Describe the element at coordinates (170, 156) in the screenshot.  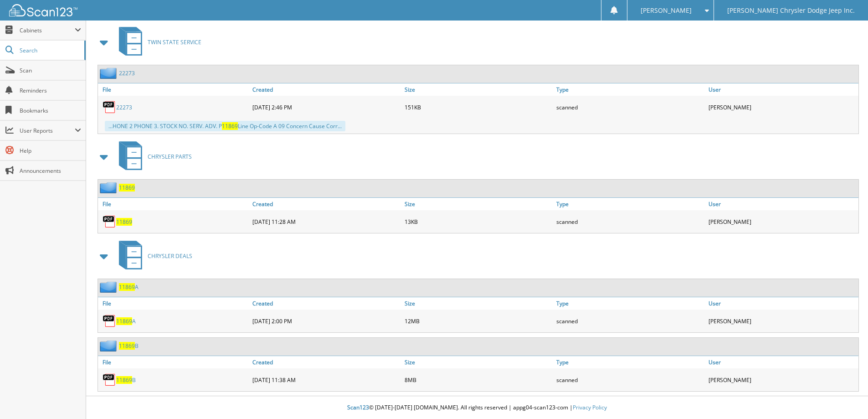
I see `span: CHRYSLER PARTS` at that location.